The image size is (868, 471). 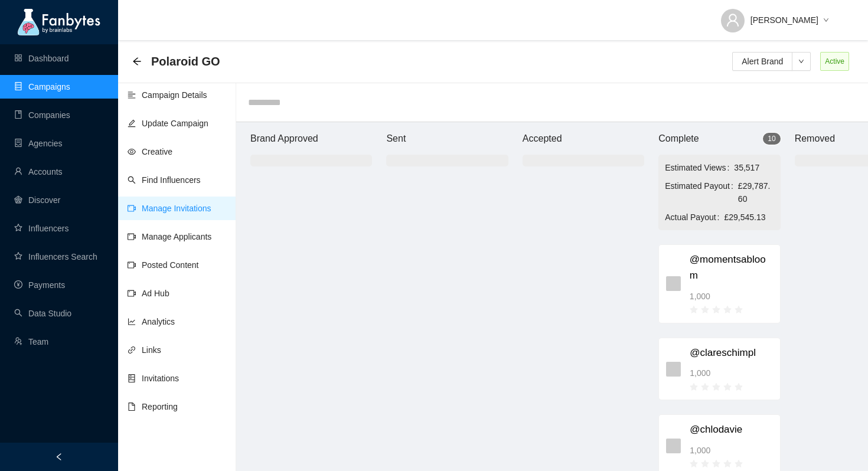 I want to click on a: align-leftCampaign Details, so click(x=167, y=95).